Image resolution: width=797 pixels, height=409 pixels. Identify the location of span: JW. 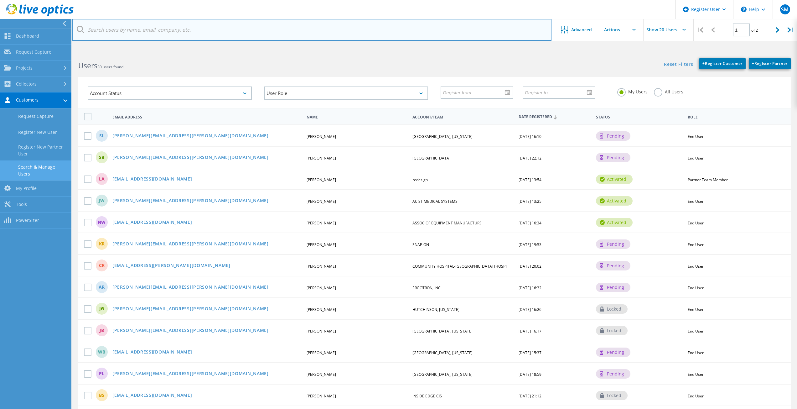
(101, 200).